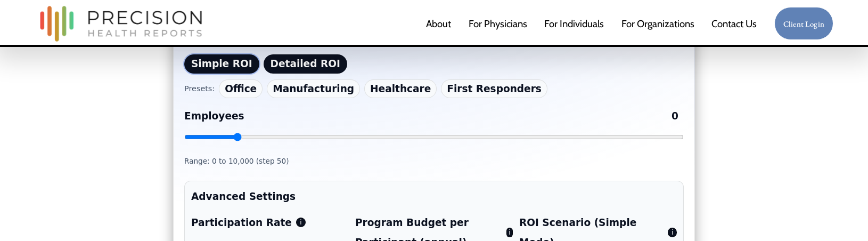 Image resolution: width=868 pixels, height=241 pixels. I want to click on button: Simple ROI, so click(222, 64).